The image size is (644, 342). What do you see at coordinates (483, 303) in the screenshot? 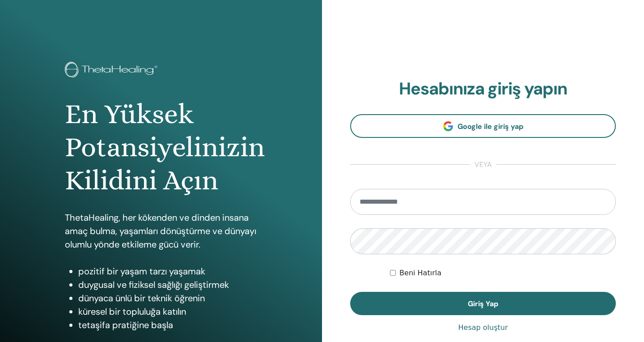
I see `button: Giriş Yap` at bounding box center [483, 303].